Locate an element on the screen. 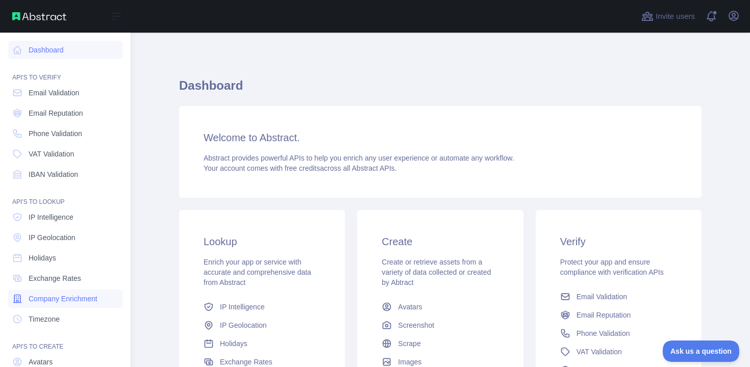  span: Your account comes with across all Abstract APIs. is located at coordinates (300, 168).